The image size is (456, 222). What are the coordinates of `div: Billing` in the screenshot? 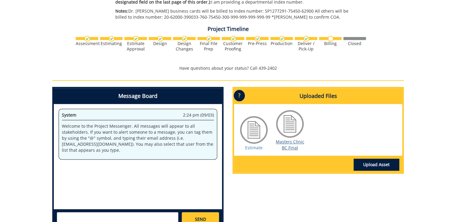 It's located at (330, 44).